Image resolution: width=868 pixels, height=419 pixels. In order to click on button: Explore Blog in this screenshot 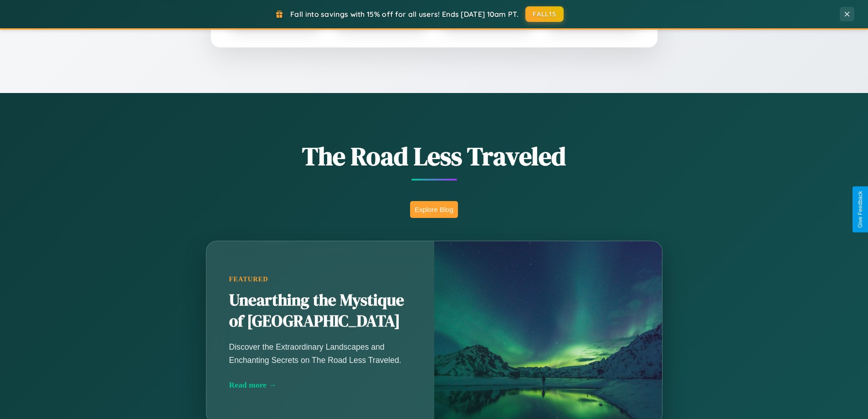, I will do `click(434, 209)`.